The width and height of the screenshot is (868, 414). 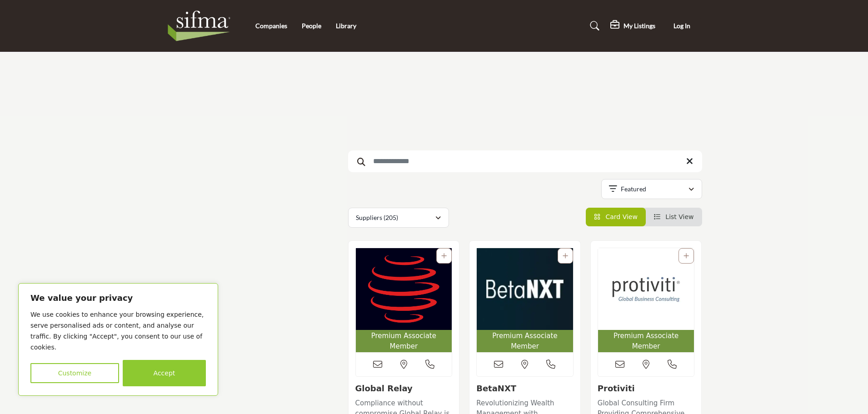 What do you see at coordinates (398, 218) in the screenshot?
I see `button: Suppliers (205)` at bounding box center [398, 218].